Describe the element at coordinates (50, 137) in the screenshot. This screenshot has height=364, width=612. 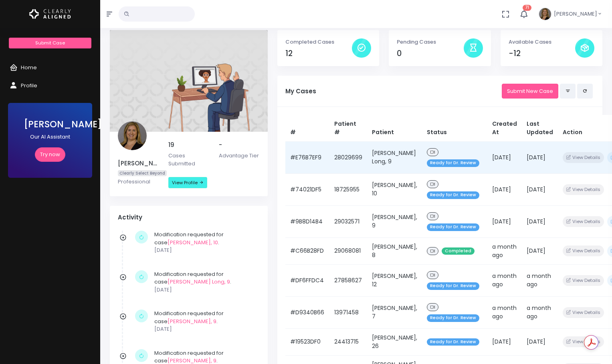
I see `p: Our AI Assistant` at that location.